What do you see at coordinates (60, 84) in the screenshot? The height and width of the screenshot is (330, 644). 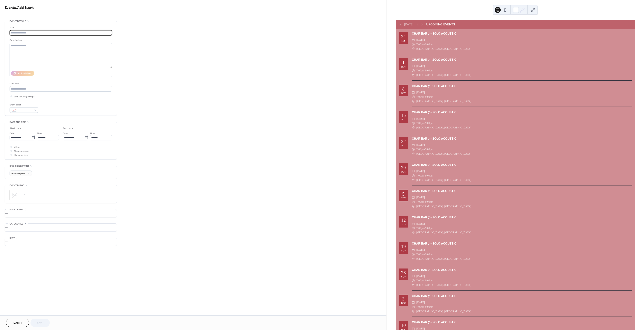 I see `div: Location` at bounding box center [60, 84].